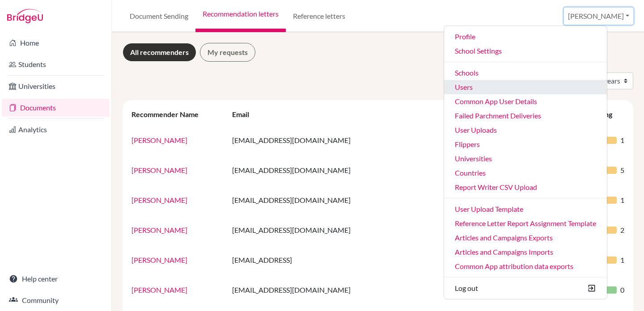  What do you see at coordinates (160, 52) in the screenshot?
I see `a: All recommenders` at bounding box center [160, 52].